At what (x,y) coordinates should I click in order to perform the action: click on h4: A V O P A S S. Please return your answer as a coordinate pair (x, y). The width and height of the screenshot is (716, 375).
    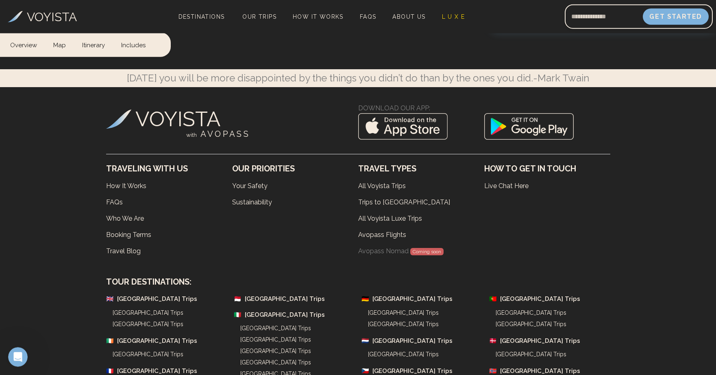
    Looking at the image, I should click on (218, 134).